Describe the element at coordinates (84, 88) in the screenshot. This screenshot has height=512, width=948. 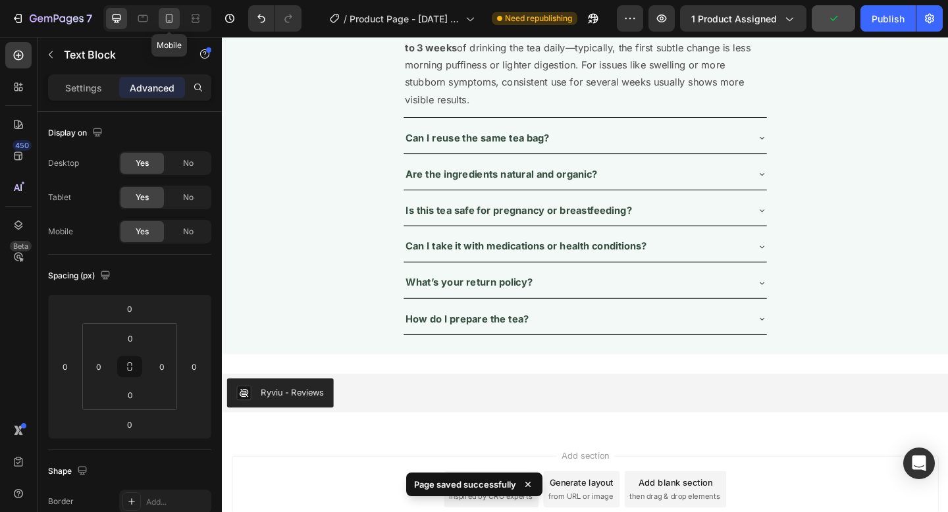
I see `p: Settings` at that location.